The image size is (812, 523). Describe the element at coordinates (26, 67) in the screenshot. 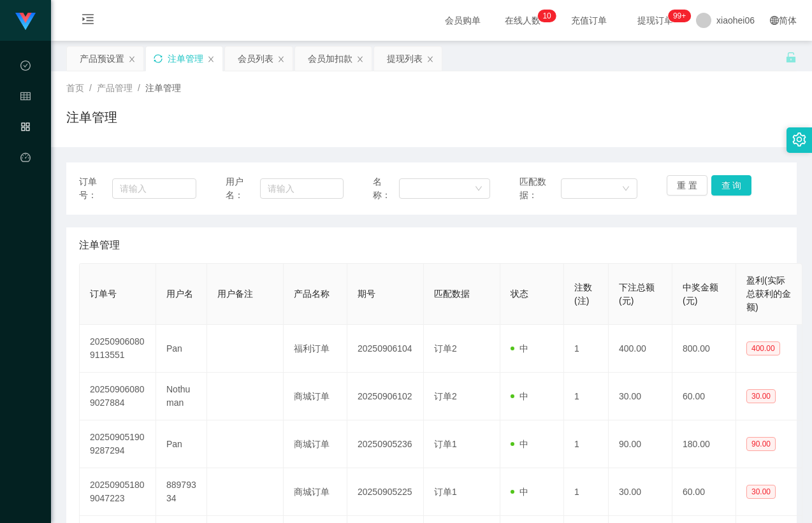

I see `i: 图标: check-circle-o` at that location.